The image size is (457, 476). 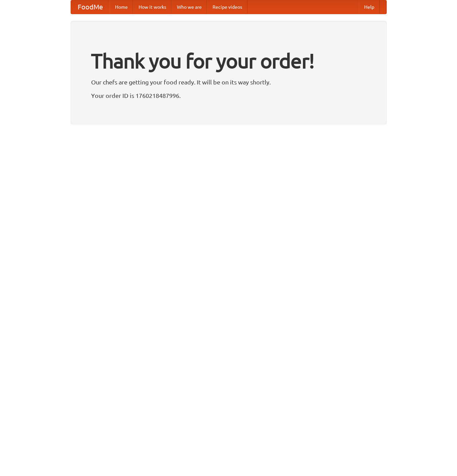 What do you see at coordinates (189, 7) in the screenshot?
I see `a: Who we are` at bounding box center [189, 7].